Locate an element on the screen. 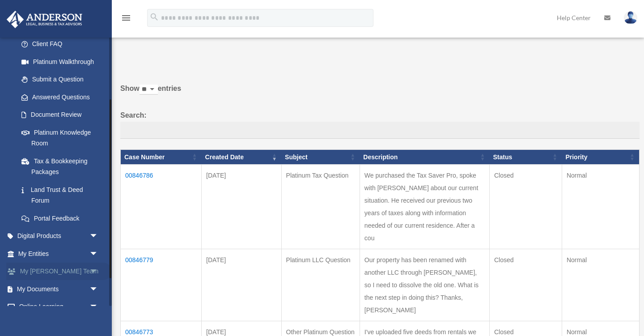 This screenshot has width=644, height=336. td: 00846786 is located at coordinates (161, 207).